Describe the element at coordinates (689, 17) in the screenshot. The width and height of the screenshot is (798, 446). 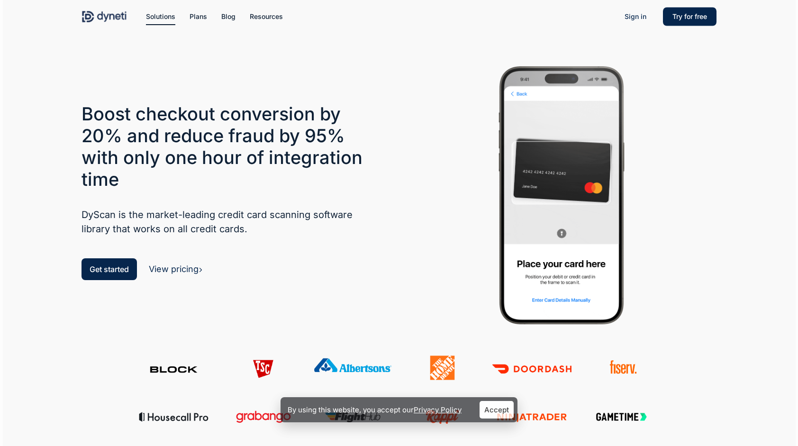
I see `a: Try for free` at that location.